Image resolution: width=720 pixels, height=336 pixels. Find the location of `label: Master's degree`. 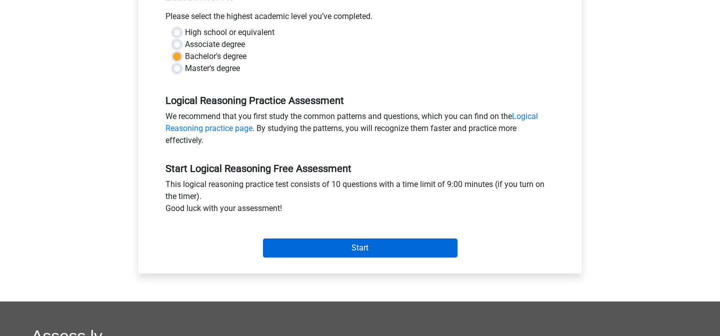

label: Master's degree is located at coordinates (212, 68).